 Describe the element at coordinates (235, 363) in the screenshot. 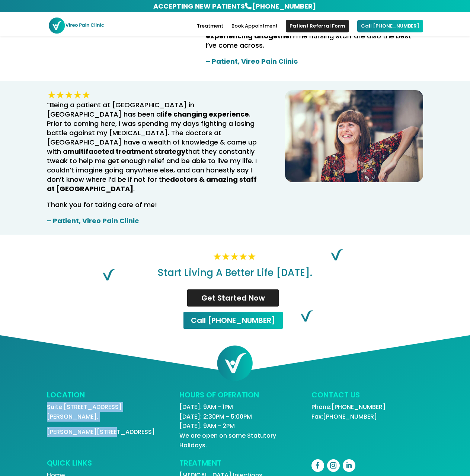

I see `img: cropped-Favicon-Vireo-Pain-Clinic-Markham-Chronic-Pain-Treatment-Interventional-Pain-Management-R...` at that location.